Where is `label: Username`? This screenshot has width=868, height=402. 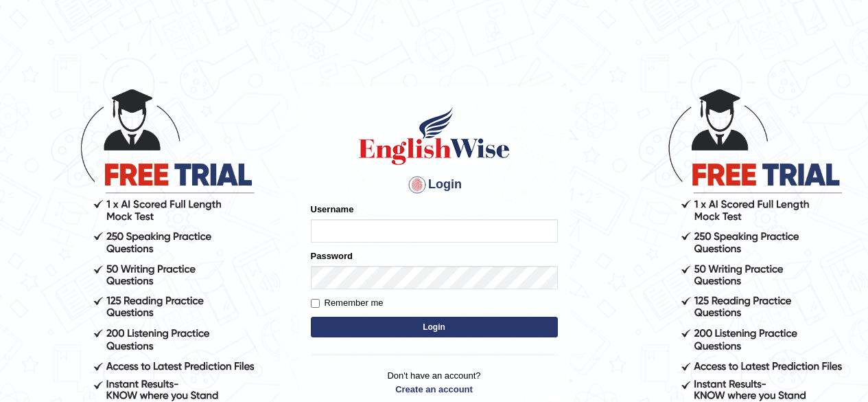
label: Username is located at coordinates (332, 209).